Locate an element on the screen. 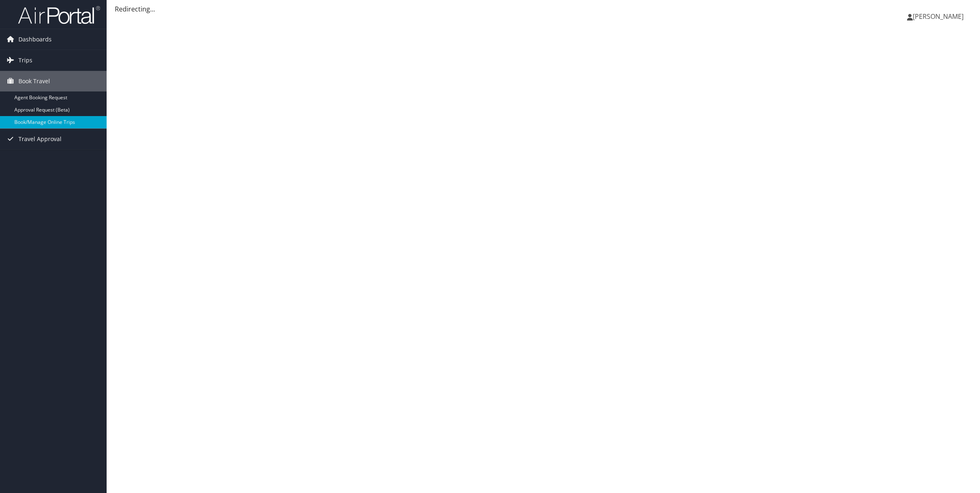 The width and height of the screenshot is (980, 493). span: Travel Approval is located at coordinates (40, 139).